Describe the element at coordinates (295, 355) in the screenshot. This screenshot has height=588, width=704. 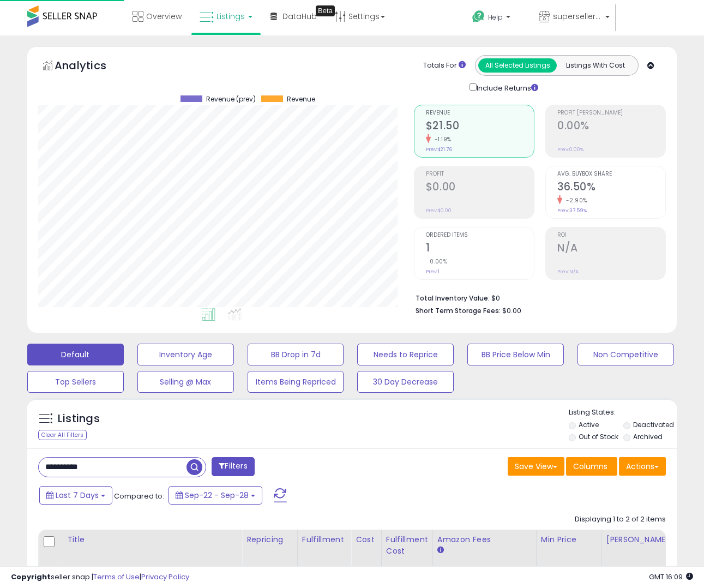
I see `button: BB Drop in 7d` at that location.